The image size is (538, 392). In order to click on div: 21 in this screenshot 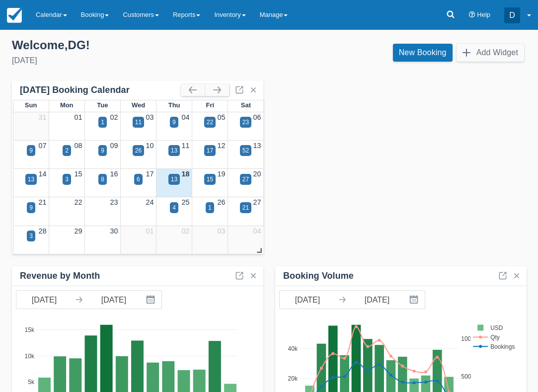, I will do `click(246, 208)`.